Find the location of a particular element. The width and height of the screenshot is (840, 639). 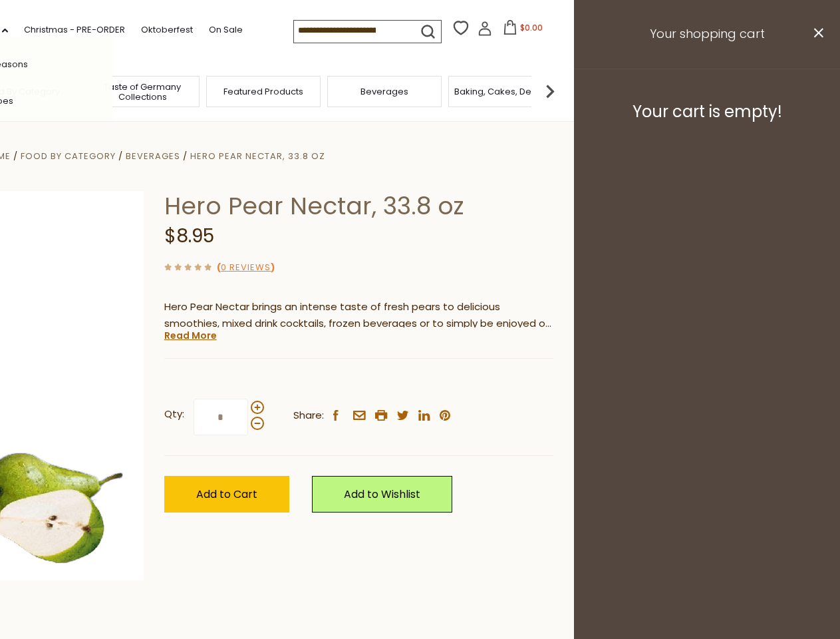

span: Hero Pear Nectar, 33.8 oz is located at coordinates (258, 156).